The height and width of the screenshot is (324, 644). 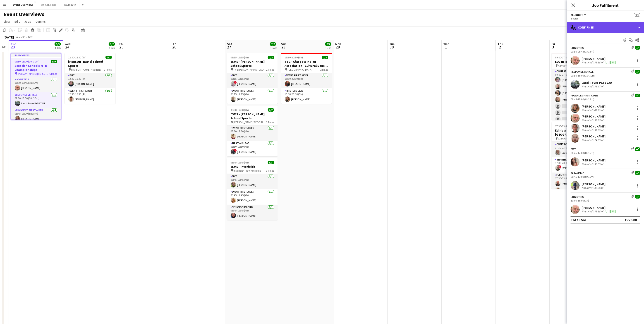 I want to click on span: 24, so click(x=68, y=47).